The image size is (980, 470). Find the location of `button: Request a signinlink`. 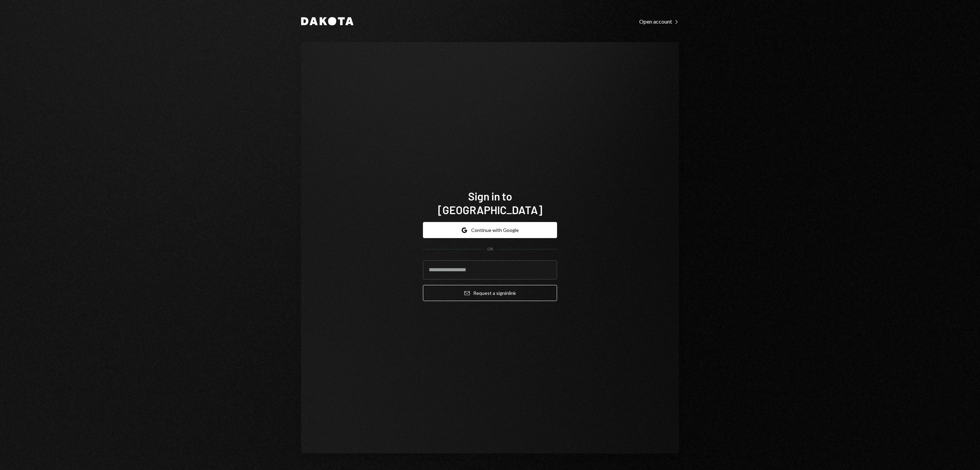

button: Request a signinlink is located at coordinates (490, 293).